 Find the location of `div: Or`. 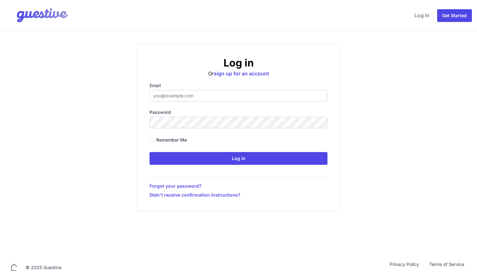

div: Or is located at coordinates (238, 67).